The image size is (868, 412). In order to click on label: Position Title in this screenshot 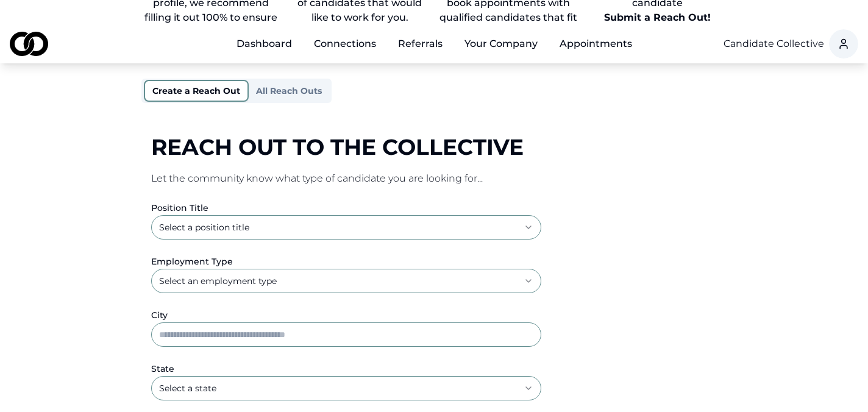, I will do `click(180, 208)`.